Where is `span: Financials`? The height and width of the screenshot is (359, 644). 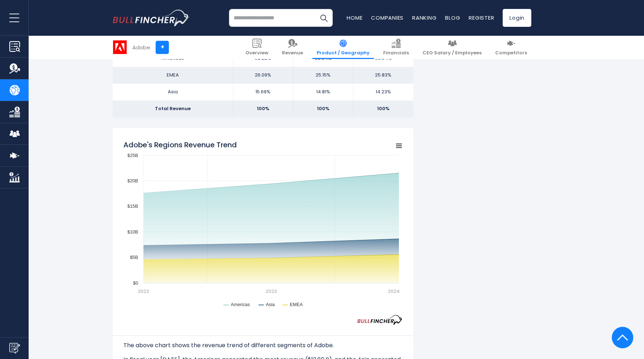 span: Financials is located at coordinates (396, 53).